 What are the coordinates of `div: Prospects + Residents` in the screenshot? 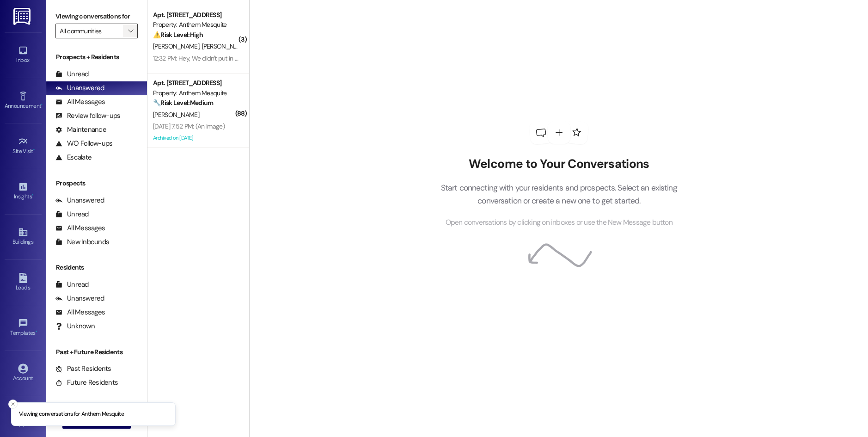 It's located at (97, 57).